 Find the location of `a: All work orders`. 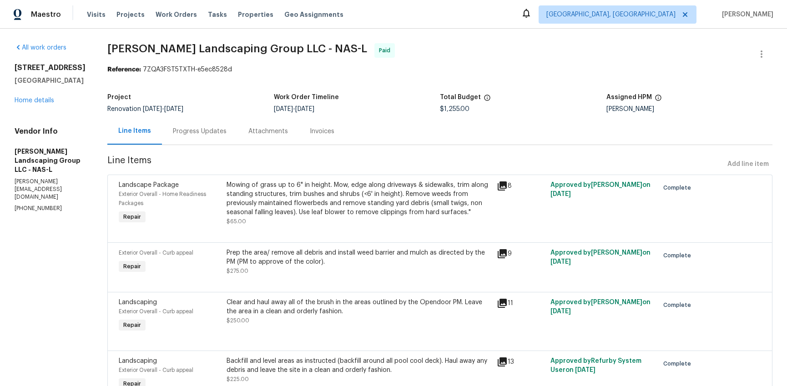

a: All work orders is located at coordinates (40, 48).